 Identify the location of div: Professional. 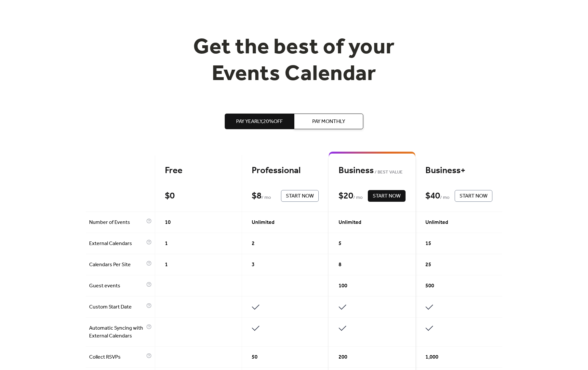
(285, 171).